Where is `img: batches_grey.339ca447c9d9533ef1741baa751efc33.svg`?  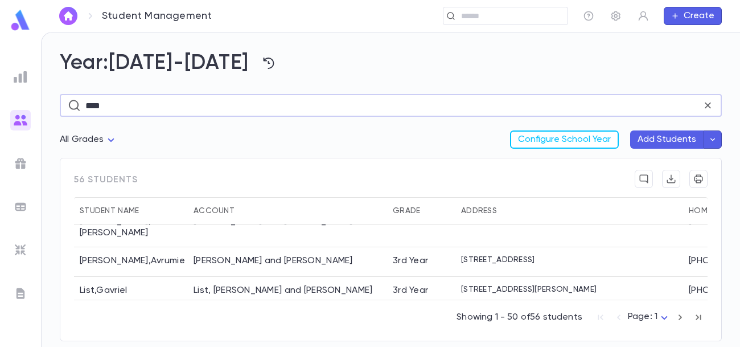 img: batches_grey.339ca447c9d9533ef1741baa751efc33.svg is located at coordinates (21, 207).